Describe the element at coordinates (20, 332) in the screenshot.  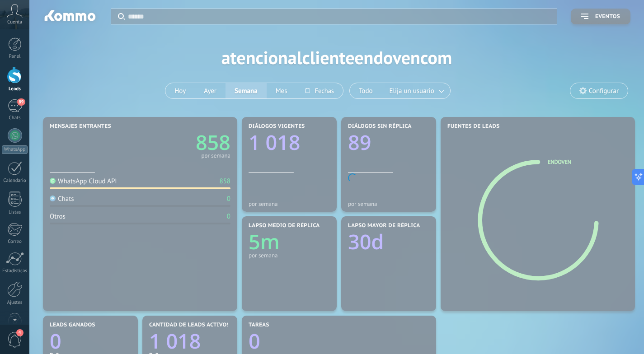
I see `span: 4` at that location.